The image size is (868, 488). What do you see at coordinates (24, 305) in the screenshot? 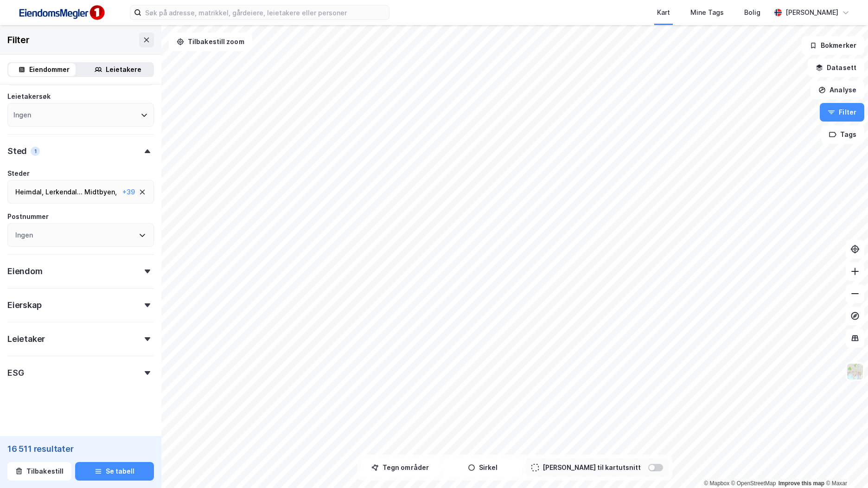
I see `div: Eierskap` at bounding box center [24, 305].